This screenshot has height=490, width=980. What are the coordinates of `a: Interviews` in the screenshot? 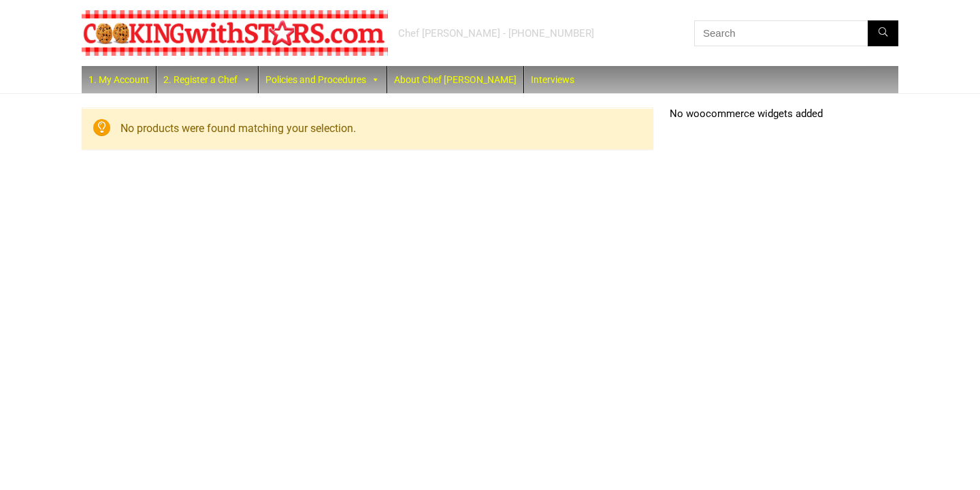 It's located at (553, 79).